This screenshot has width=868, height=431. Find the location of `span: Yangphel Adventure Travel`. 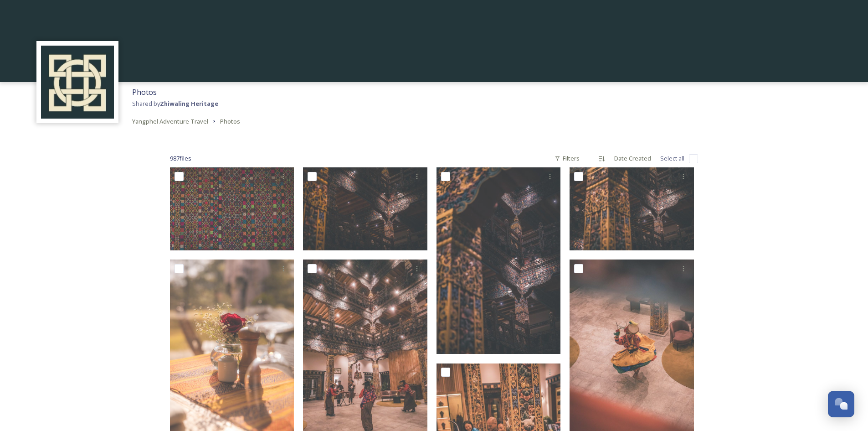

span: Yangphel Adventure Travel is located at coordinates (170, 121).